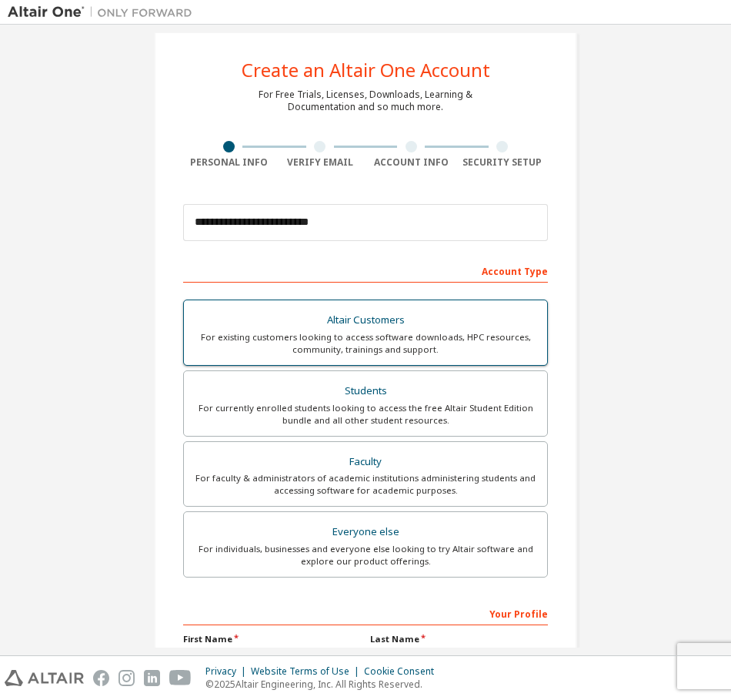 The width and height of the screenshot is (731, 700). Describe the element at coordinates (366, 101) in the screenshot. I see `div: For Free Trials, Licenses, Downloads, Learning & Documentation and so much more.` at that location.